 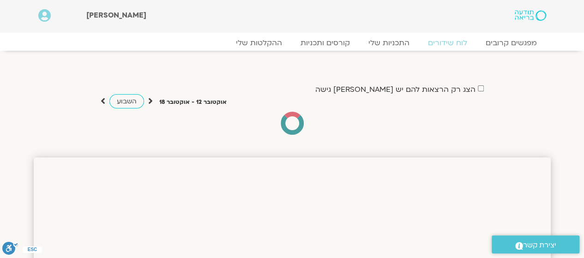 What do you see at coordinates (127, 101) in the screenshot?
I see `span: השבוע` at bounding box center [127, 101].